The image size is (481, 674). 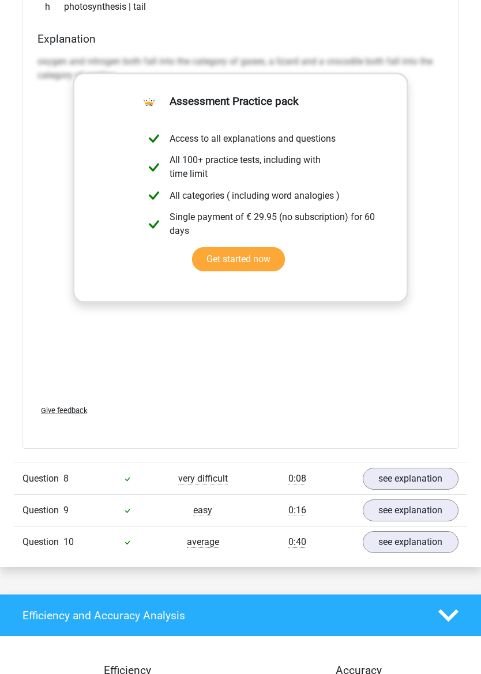 I want to click on span: 8, so click(x=66, y=478).